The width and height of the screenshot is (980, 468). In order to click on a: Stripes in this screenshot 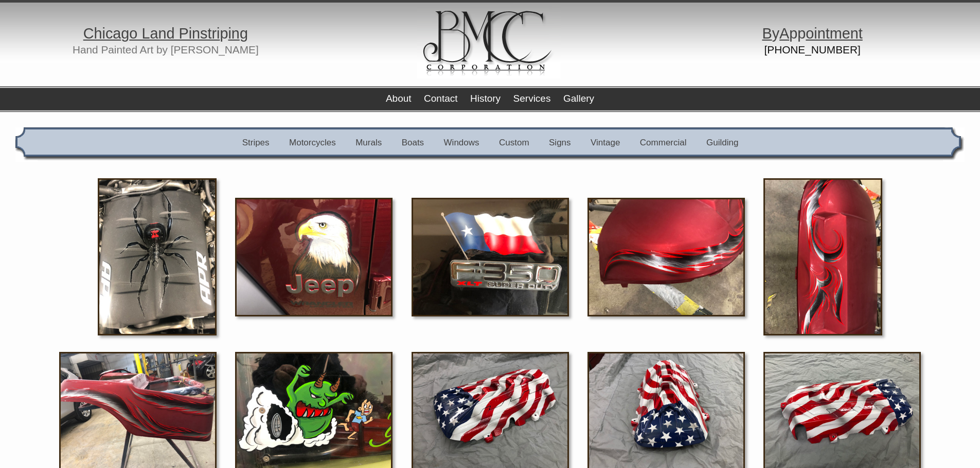, I will do `click(256, 143)`.